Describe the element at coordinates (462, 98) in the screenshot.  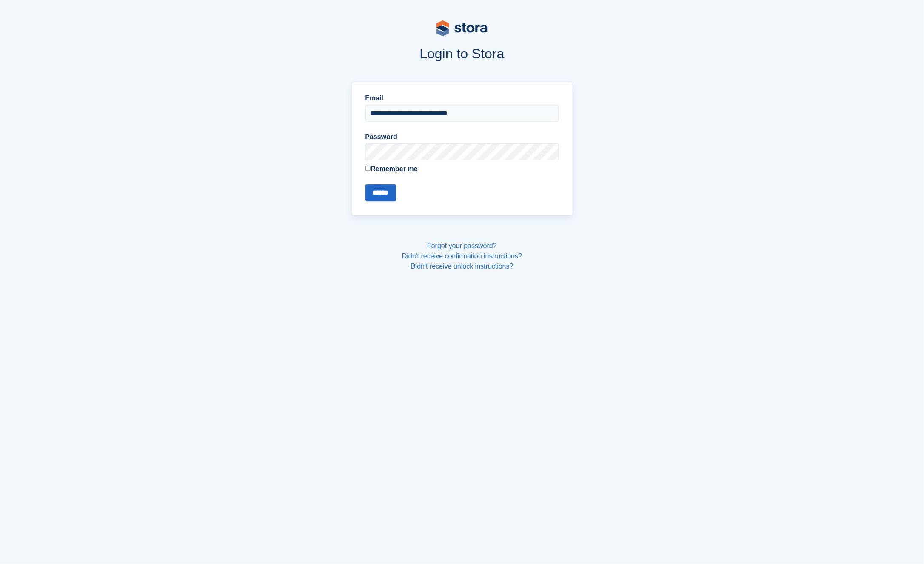
I see `label: Email` at that location.